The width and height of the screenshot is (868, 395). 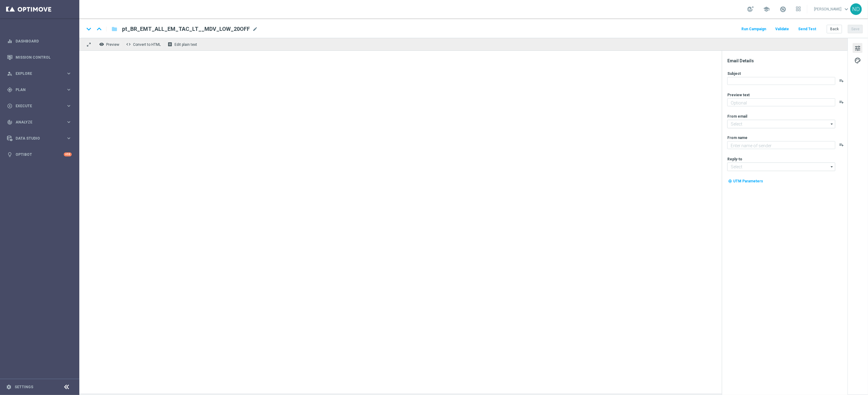 What do you see at coordinates (41, 139) in the screenshot?
I see `span: Data Studio` at bounding box center [41, 139].